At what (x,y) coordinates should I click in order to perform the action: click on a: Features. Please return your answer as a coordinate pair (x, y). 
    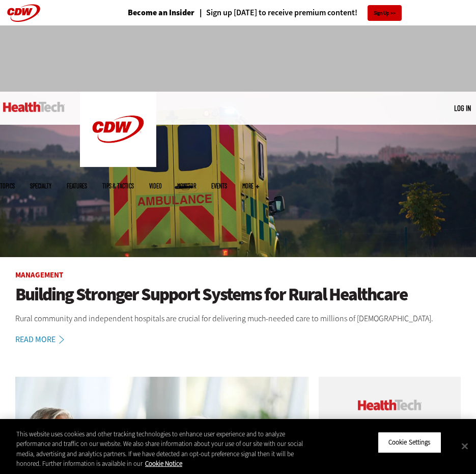
    Looking at the image, I should click on (77, 186).